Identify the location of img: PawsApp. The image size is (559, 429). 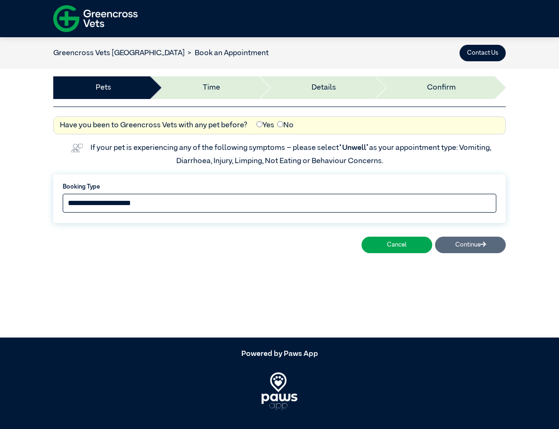
(280, 392).